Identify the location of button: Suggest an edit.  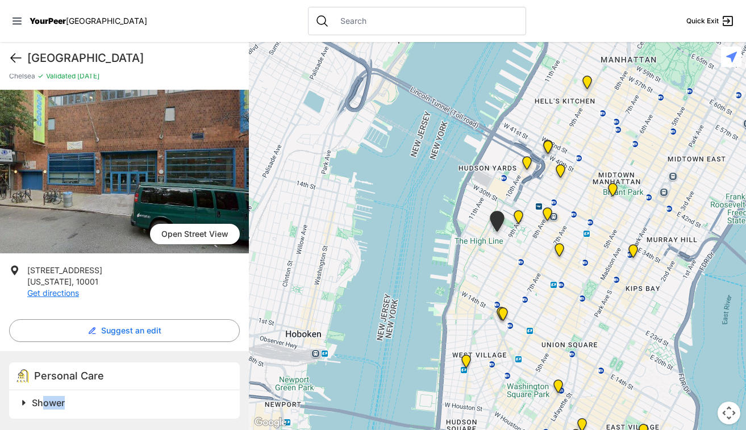
(124, 330).